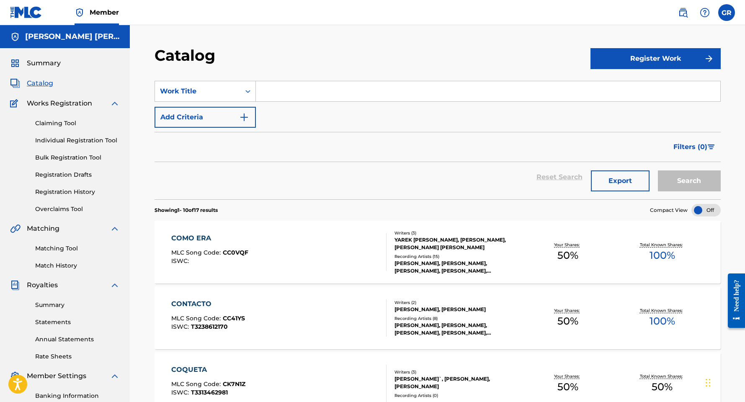 Image resolution: width=745 pixels, height=402 pixels. I want to click on span: Works Registration, so click(59, 103).